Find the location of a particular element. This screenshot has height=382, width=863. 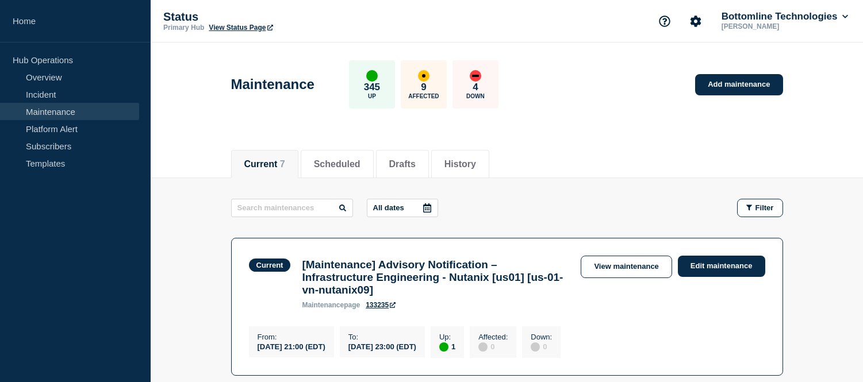

p: Affected : is located at coordinates (493, 337).